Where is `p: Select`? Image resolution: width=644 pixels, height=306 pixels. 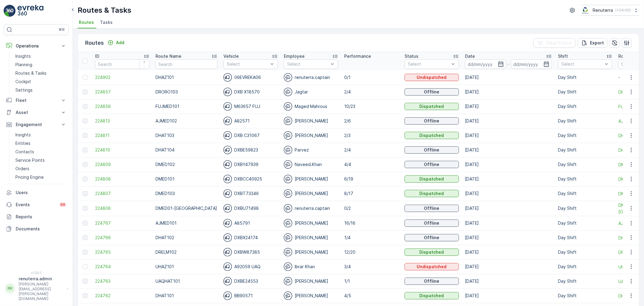 p: Select is located at coordinates (428, 64).